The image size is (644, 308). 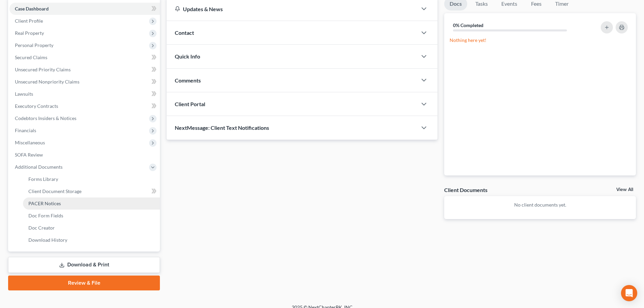 What do you see at coordinates (91, 204) in the screenshot?
I see `a: PACER Notices` at bounding box center [91, 204].